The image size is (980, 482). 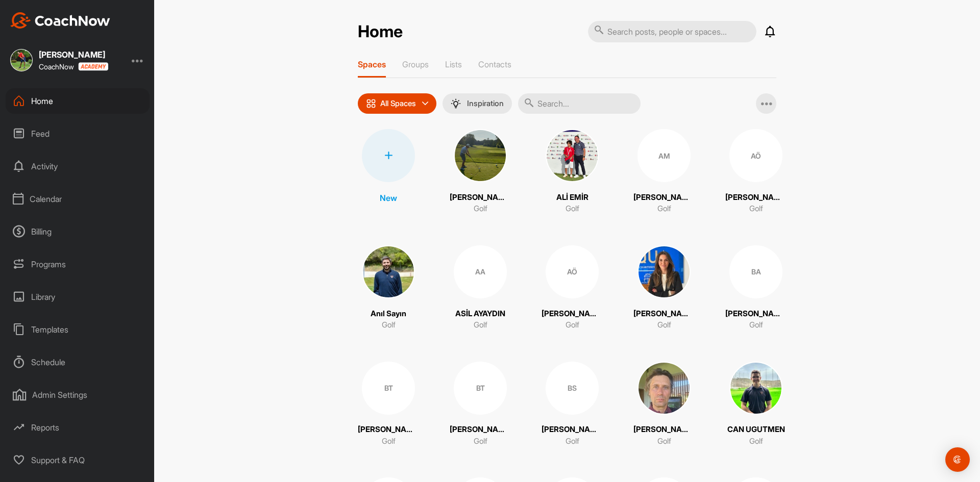 What do you see at coordinates (480, 288) in the screenshot?
I see `a: AAASİL AYAYDINGolf` at bounding box center [480, 288].